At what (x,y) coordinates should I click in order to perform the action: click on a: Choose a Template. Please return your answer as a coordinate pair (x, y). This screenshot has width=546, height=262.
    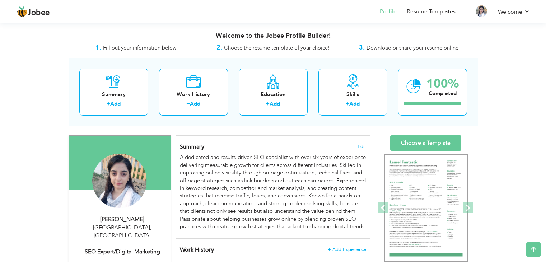
    Looking at the image, I should click on (426, 143).